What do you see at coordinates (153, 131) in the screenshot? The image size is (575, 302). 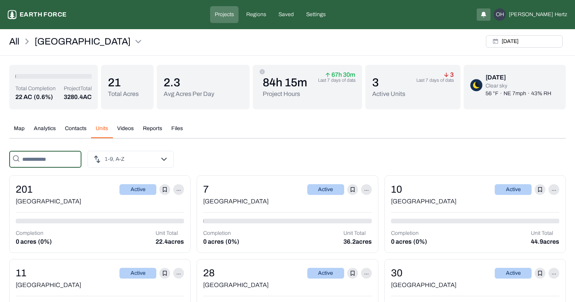 I see `button: Reports` at bounding box center [153, 131].